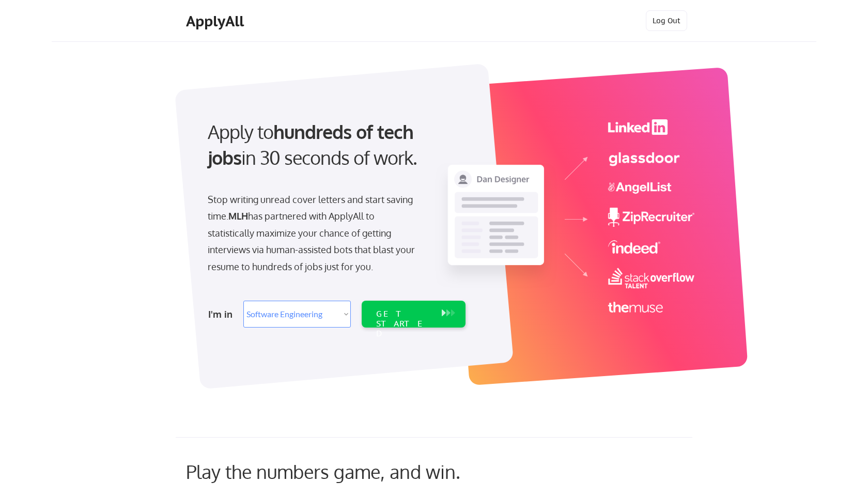 This screenshot has height=497, width=868. Describe the element at coordinates (346, 471) in the screenshot. I see `div: Play the numbers game, and win.` at that location.